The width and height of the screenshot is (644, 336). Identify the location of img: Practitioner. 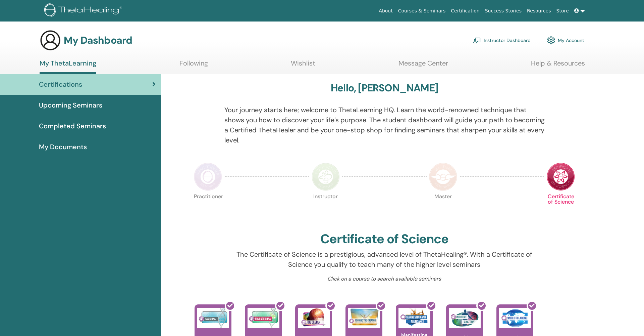
(208, 176).